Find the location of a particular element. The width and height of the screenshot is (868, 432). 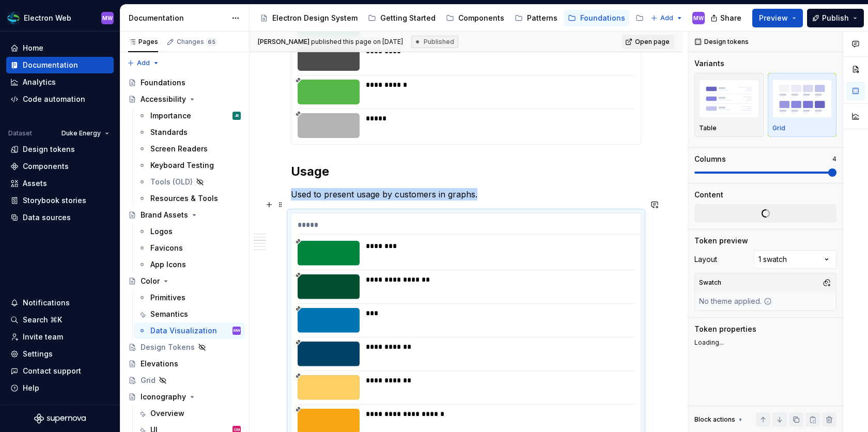

div: Notifications is located at coordinates (46, 303).